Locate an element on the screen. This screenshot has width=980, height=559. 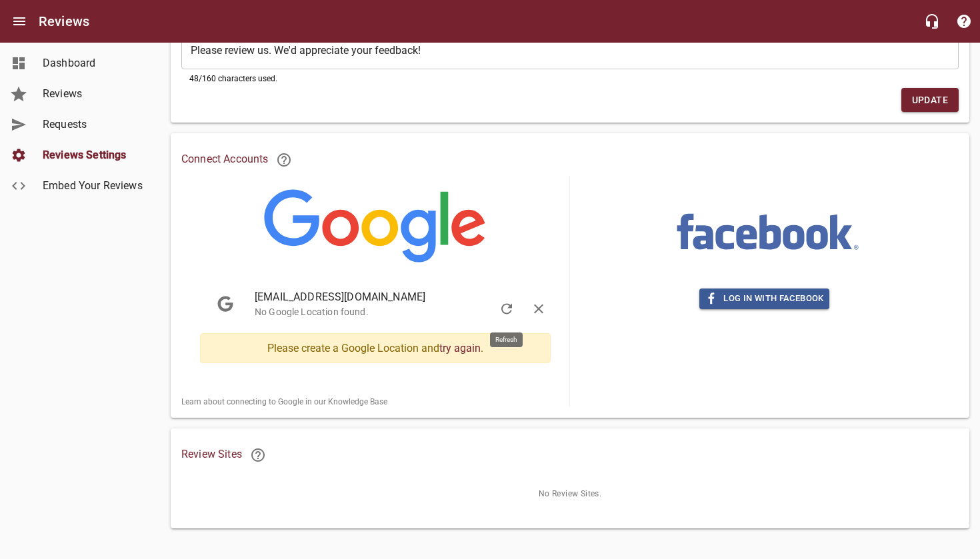
button: Open drawer is located at coordinates (20, 21).